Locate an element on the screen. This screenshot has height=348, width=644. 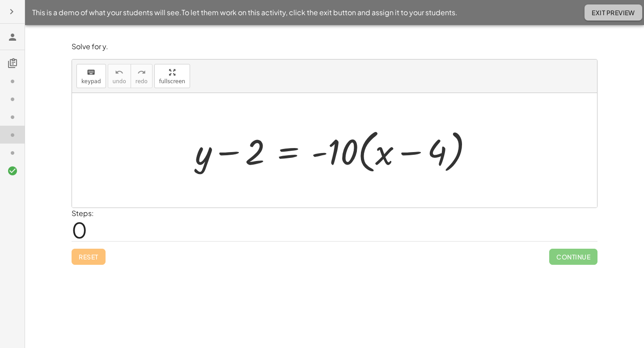
p: Solve for y. is located at coordinates (334, 47).